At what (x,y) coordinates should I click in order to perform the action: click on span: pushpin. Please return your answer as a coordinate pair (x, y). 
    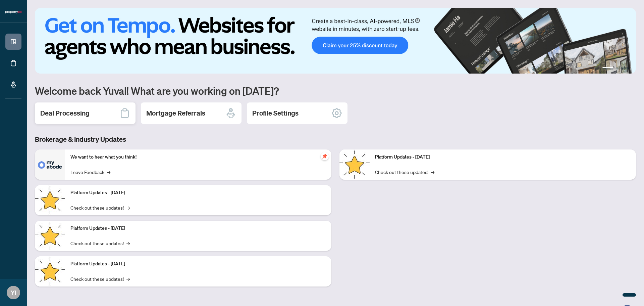
    Looking at the image, I should click on (324, 156).